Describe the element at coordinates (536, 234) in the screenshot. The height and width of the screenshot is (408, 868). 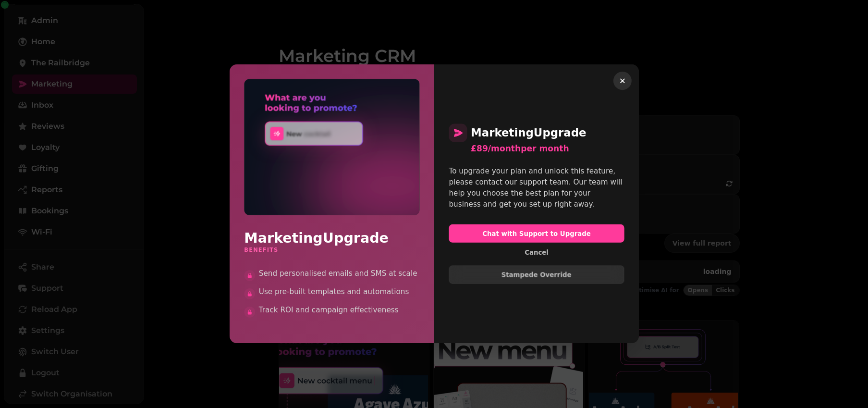
I see `span: Chat with Support to Upgrade` at that location.